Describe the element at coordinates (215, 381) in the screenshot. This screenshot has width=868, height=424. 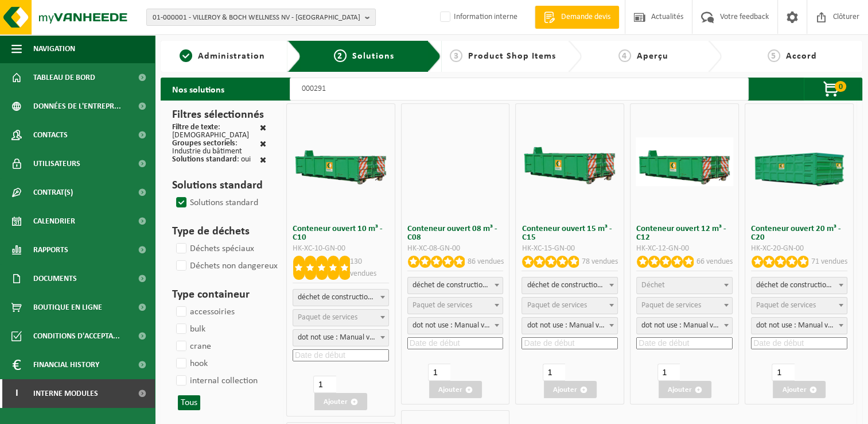
I see `label: internal collection` at that location.